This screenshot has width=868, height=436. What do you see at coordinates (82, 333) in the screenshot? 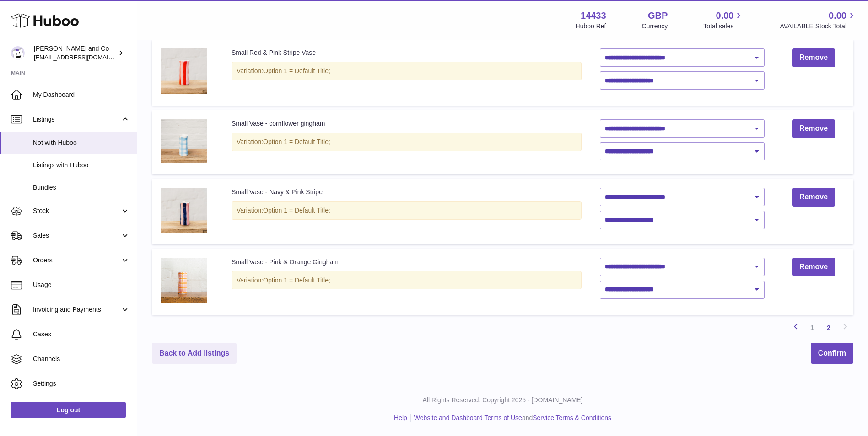
I see `span: Cases` at bounding box center [82, 333].